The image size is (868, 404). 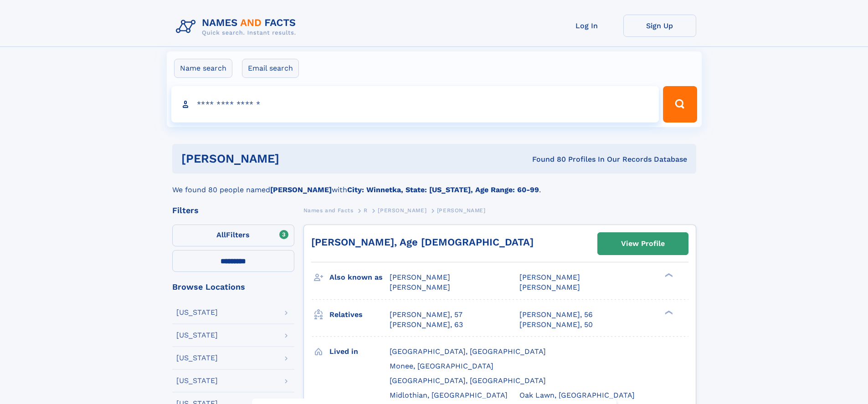 What do you see at coordinates (359, 352) in the screenshot?
I see `h3: Lived in` at bounding box center [359, 352].